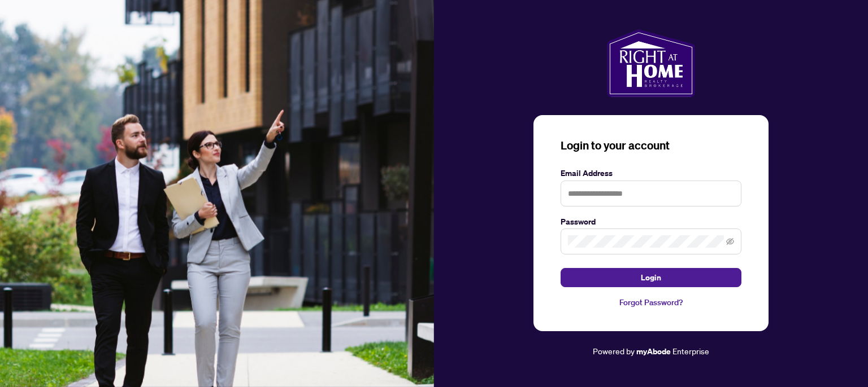  Describe the element at coordinates (651, 278) in the screenshot. I see `span: Login` at that location.